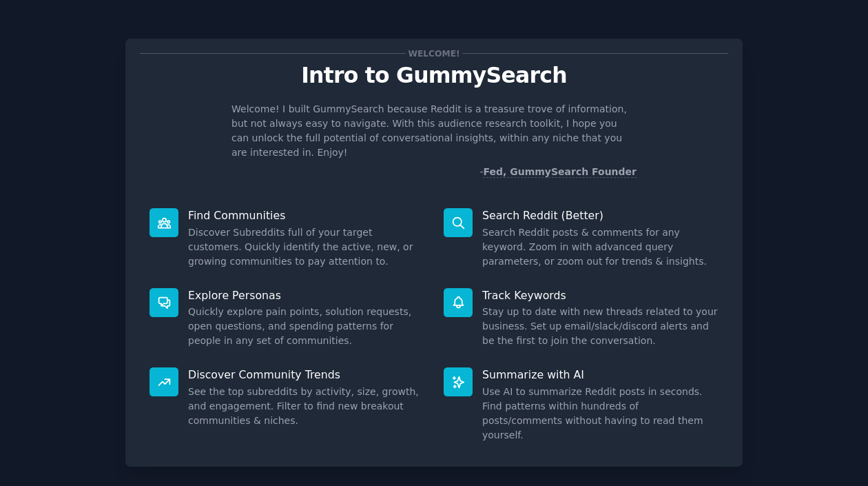 This screenshot has width=868, height=486. What do you see at coordinates (306, 247) in the screenshot?
I see `dd: Discover Subreddits full of your target customers. Quickly identify the active, new, or growing c...` at bounding box center [306, 247].